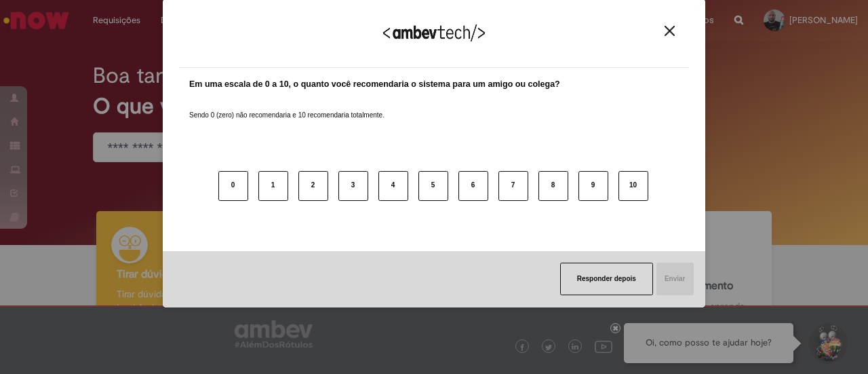 The height and width of the screenshot is (374, 868). What do you see at coordinates (593, 186) in the screenshot?
I see `button: 9` at bounding box center [593, 186].